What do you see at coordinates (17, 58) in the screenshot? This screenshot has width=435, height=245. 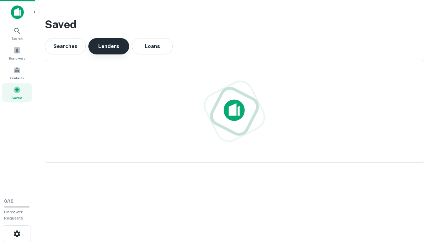 I see `span: Borrowers` at bounding box center [17, 58].